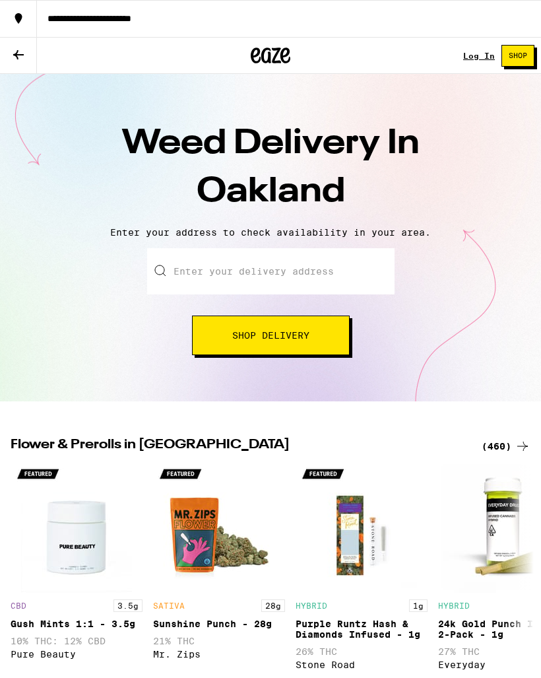 This screenshot has width=541, height=678. Describe the element at coordinates (271, 192) in the screenshot. I see `span: Oakland` at that location.